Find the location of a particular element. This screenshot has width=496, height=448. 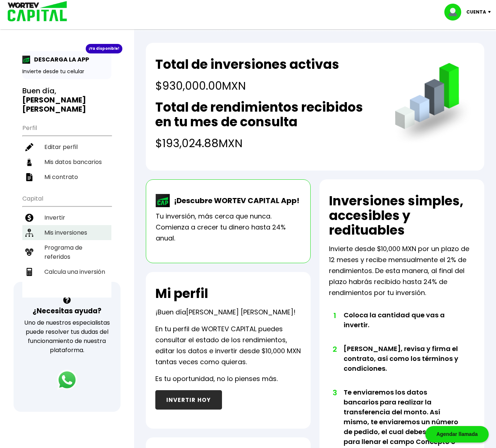

h2: Total de rendimientos recibidos en tu mes de consulta is located at coordinates (267, 114).